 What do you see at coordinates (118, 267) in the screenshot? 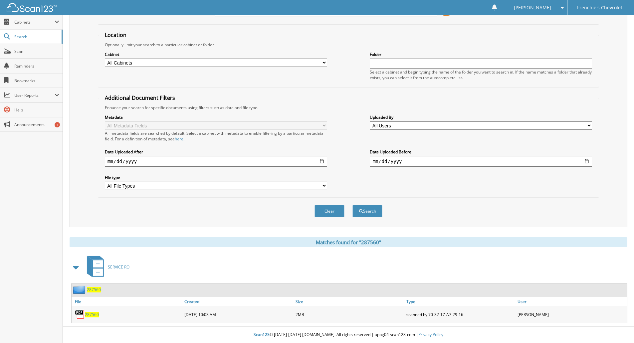
I see `span: SERVICE RO` at bounding box center [118, 267].